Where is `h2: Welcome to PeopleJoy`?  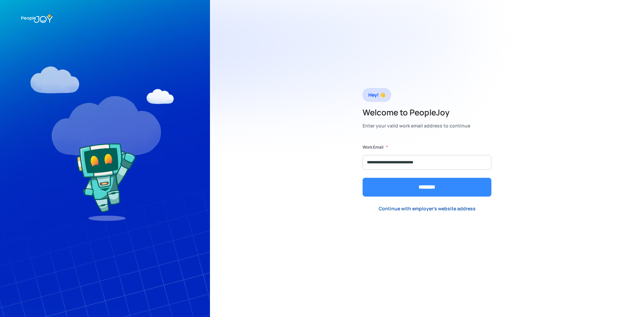
h2: Welcome to PeopleJoy is located at coordinates (416, 113).